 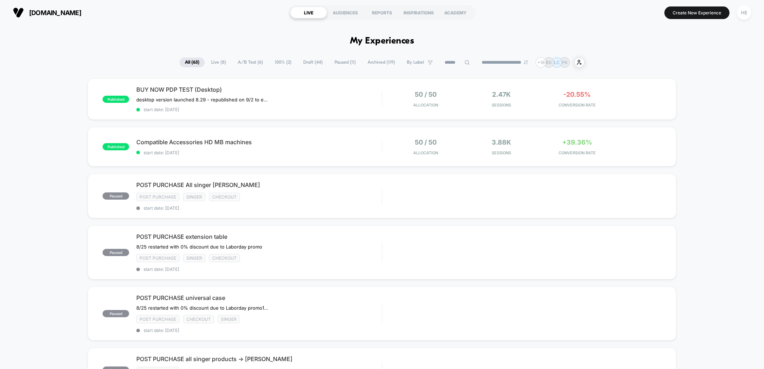 What do you see at coordinates (203, 100) in the screenshot?
I see `span: desktop version launched 8.29﻿ - republished on 9/2 to ensure OOS products dont show the buy now ...` at bounding box center [203, 100].